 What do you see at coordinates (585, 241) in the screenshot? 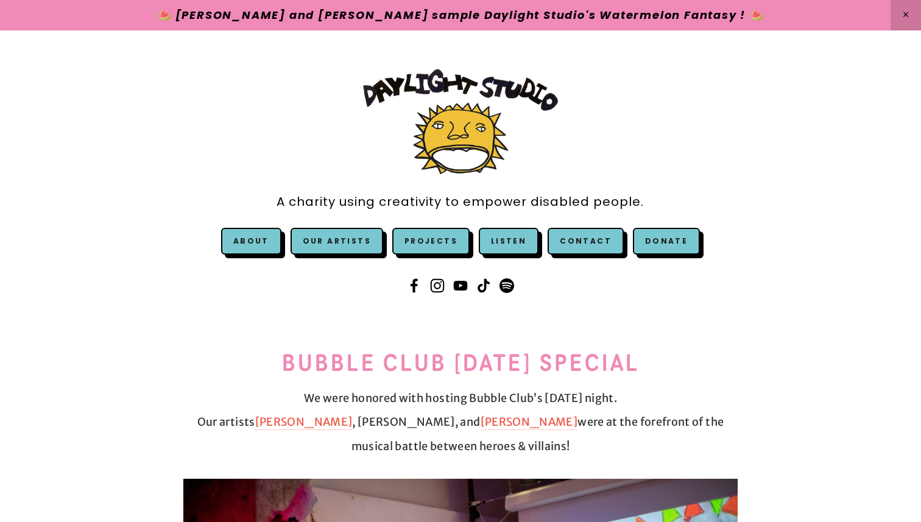
I see `a: Contact` at bounding box center [585, 241].